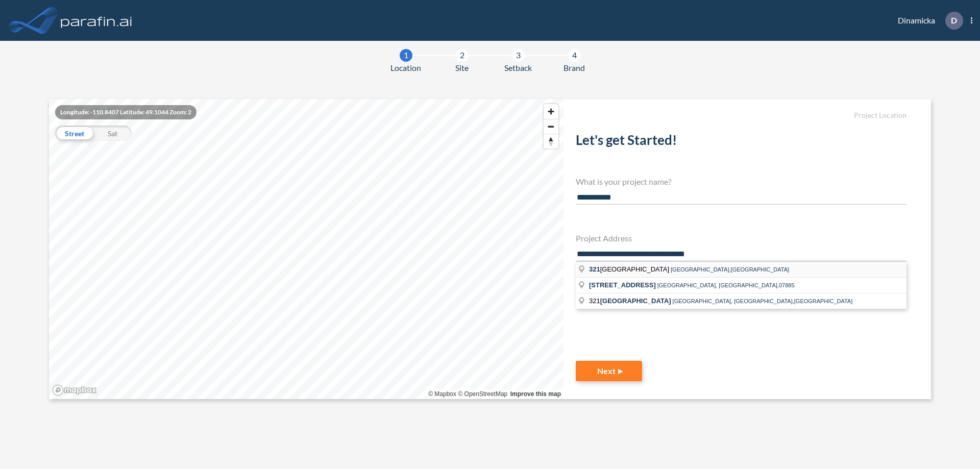  I want to click on h2: Let's get Started!, so click(741, 141).